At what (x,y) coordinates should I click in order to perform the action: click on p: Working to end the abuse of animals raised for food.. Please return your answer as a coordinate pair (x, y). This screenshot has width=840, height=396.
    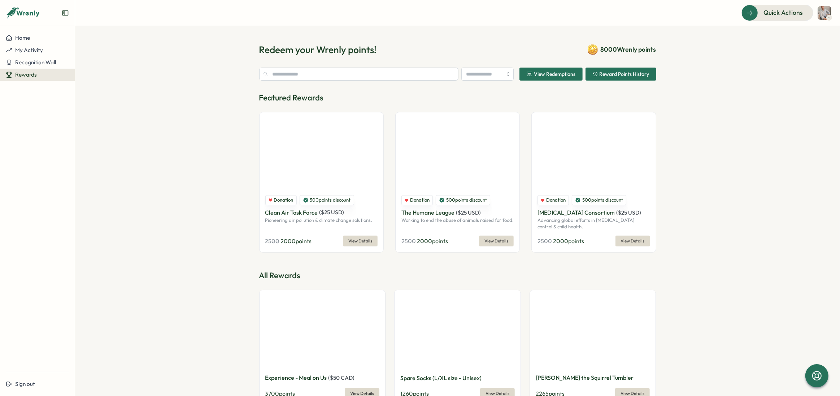
    Looking at the image, I should click on (458, 220).